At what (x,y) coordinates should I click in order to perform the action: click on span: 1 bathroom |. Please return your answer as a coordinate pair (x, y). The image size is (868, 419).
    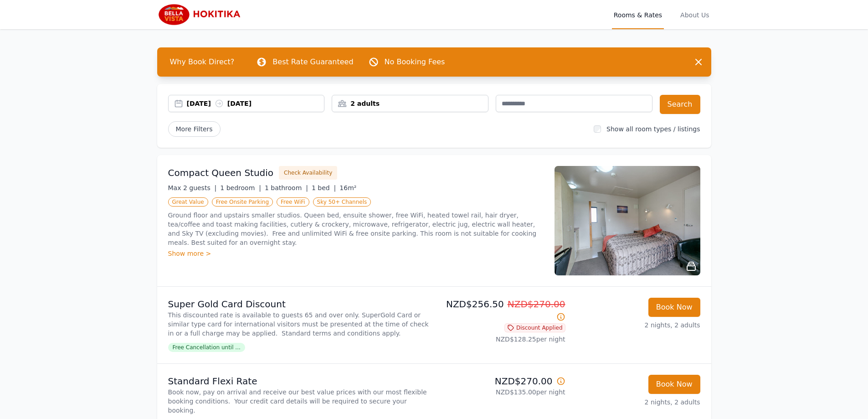
    Looking at the image, I should click on (286, 188).